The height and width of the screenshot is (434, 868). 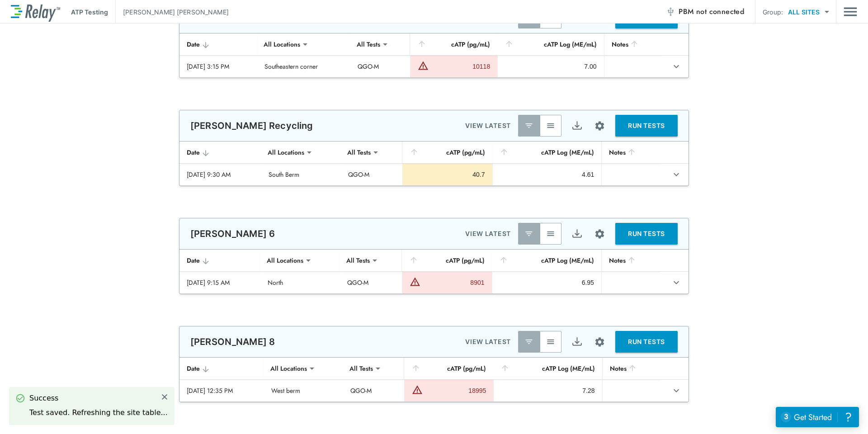 I want to click on img: Close Icon, so click(x=165, y=397).